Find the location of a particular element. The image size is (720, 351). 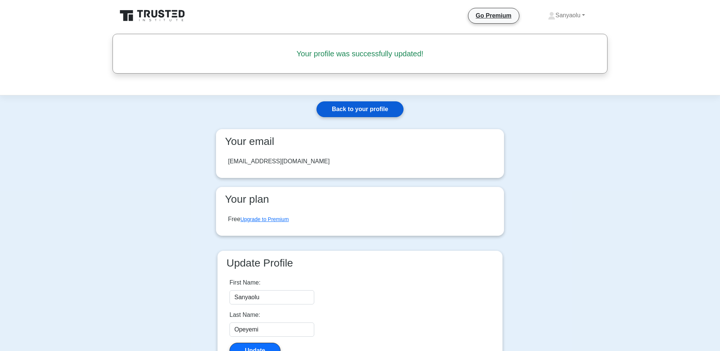

h3: Your plan is located at coordinates (360, 199).